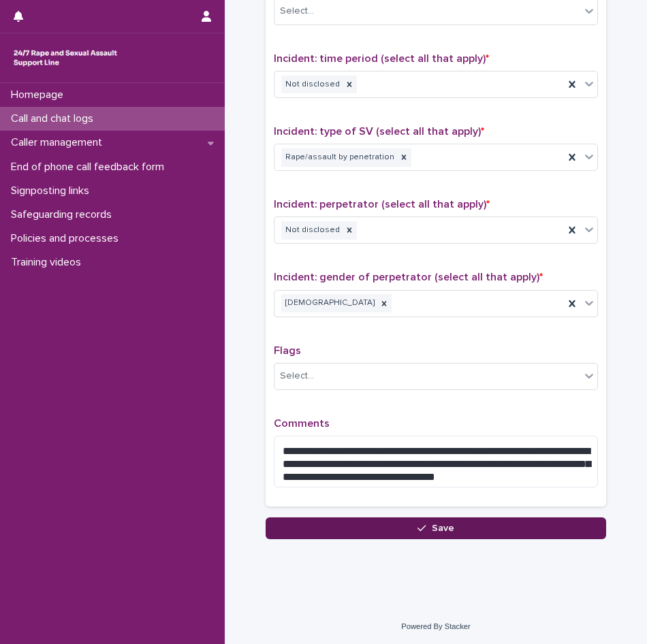 This screenshot has width=647, height=644. What do you see at coordinates (52, 190) in the screenshot?
I see `p: Signposting links` at bounding box center [52, 190].